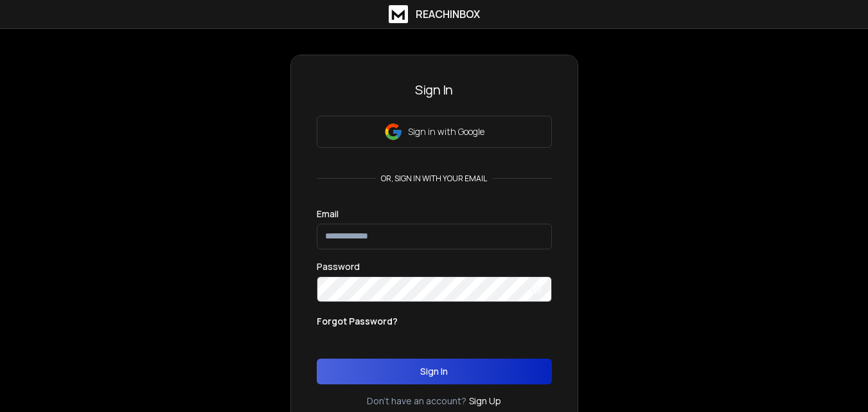 The width and height of the screenshot is (868, 412). Describe the element at coordinates (434, 14) in the screenshot. I see `a: ReachInbox` at that location.